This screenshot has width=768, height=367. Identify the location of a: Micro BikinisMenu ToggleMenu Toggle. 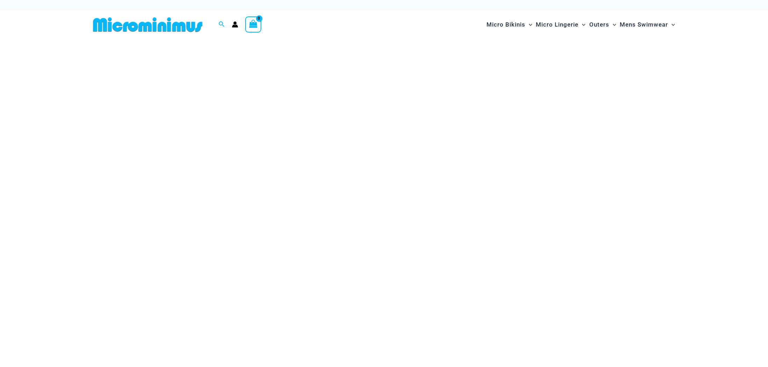
(509, 24).